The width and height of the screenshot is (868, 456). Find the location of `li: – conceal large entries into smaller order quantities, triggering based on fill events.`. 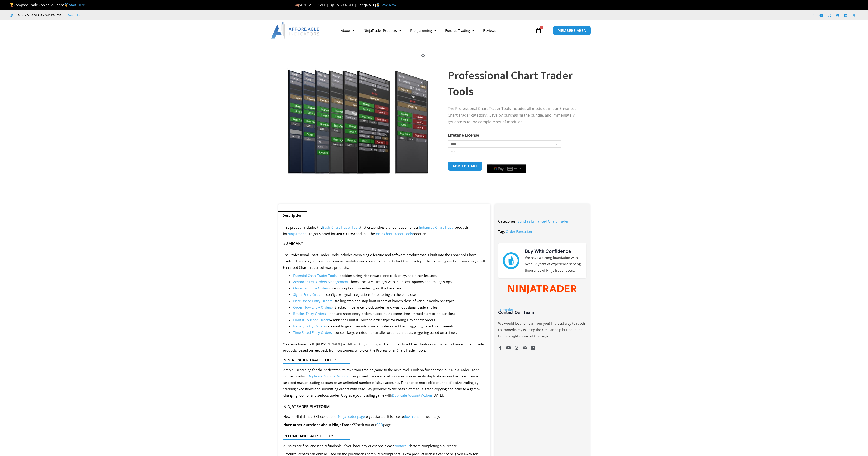

li: – conceal large entries into smaller order quantities, triggering based on fill events. is located at coordinates (390, 326).